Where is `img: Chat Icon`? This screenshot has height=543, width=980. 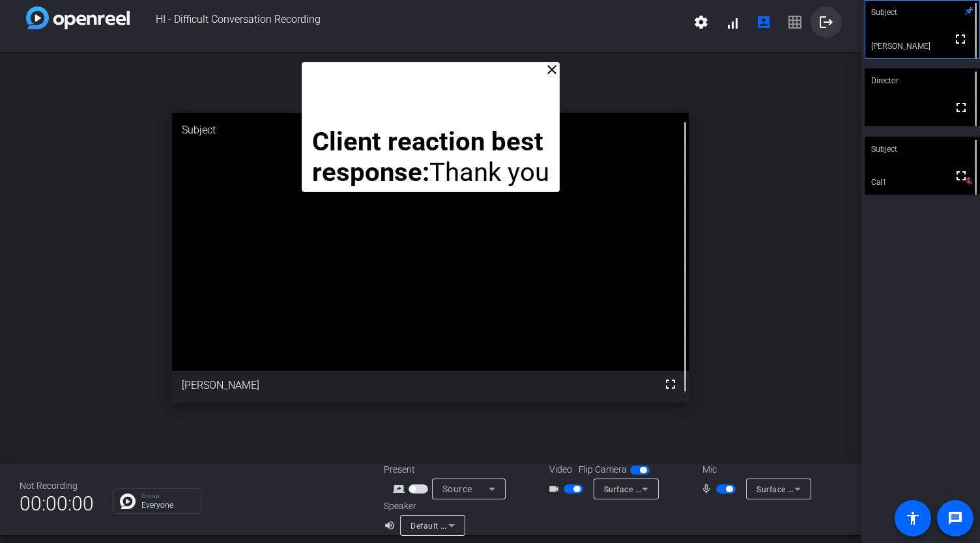
img: Chat Icon is located at coordinates (128, 502).